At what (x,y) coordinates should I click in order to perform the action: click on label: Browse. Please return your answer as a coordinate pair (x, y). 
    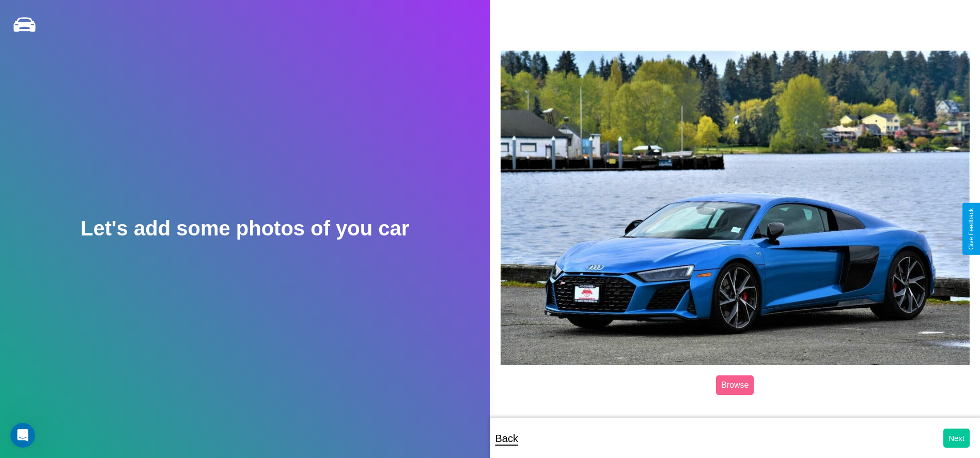
    Looking at the image, I should click on (735, 385).